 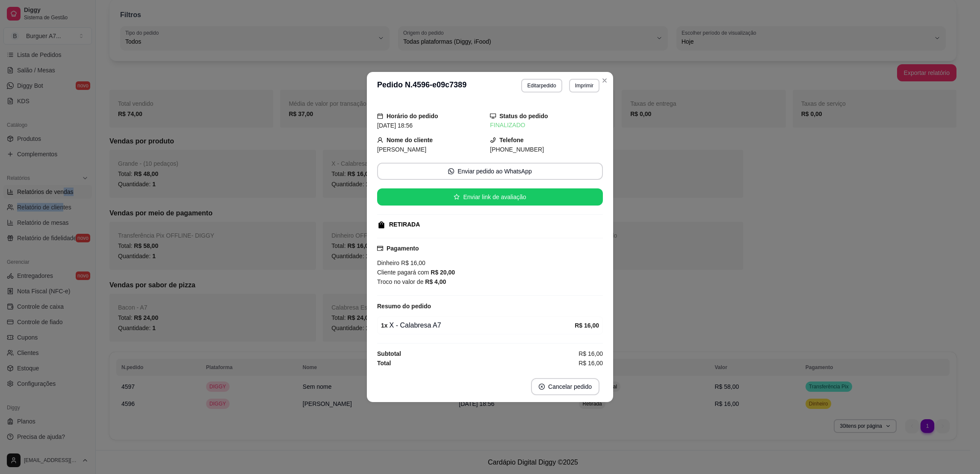 I want to click on strong: R$ 16,00, so click(x=587, y=326).